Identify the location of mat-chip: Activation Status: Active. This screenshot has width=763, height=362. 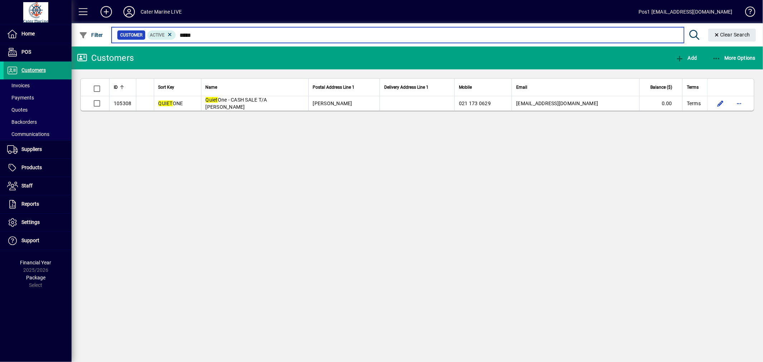
(162, 35).